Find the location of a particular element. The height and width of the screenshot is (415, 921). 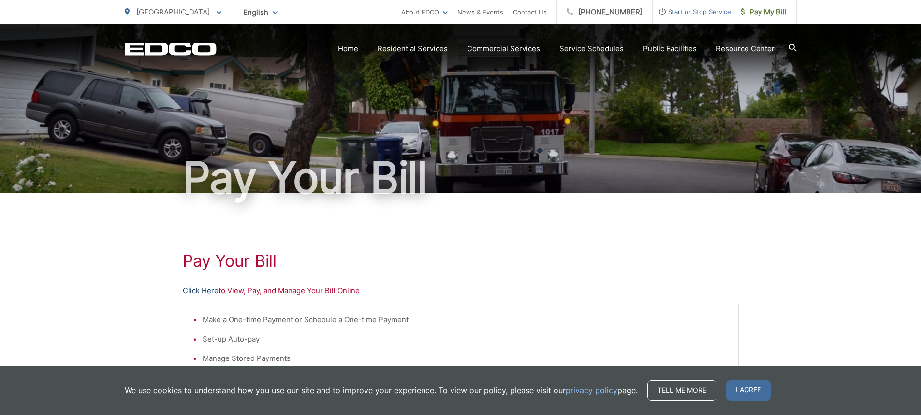

a: Service Schedules is located at coordinates (591, 49).